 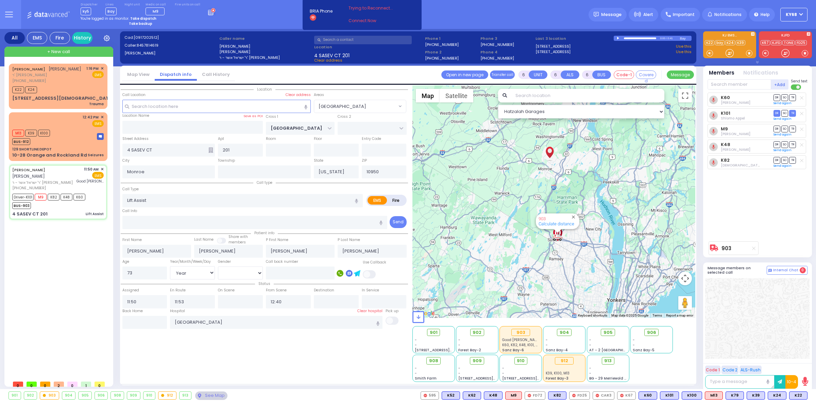 What do you see at coordinates (465, 74) in the screenshot?
I see `a: Open in new page` at bounding box center [465, 74].